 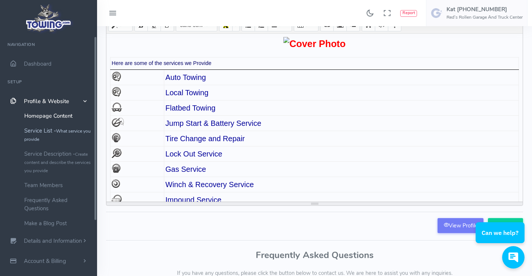 What do you see at coordinates (117, 77) in the screenshot?
I see `img: Auto Towing` at bounding box center [117, 77].